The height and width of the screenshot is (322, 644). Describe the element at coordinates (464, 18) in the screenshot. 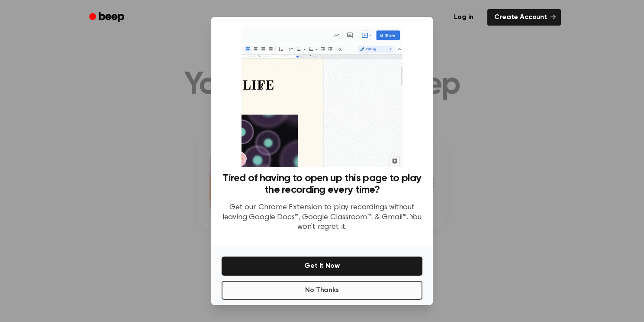

I see `a: Log in` at that location.